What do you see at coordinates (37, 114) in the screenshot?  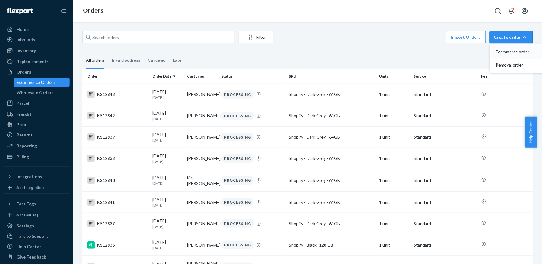 I see `a: Freight` at bounding box center [37, 114].